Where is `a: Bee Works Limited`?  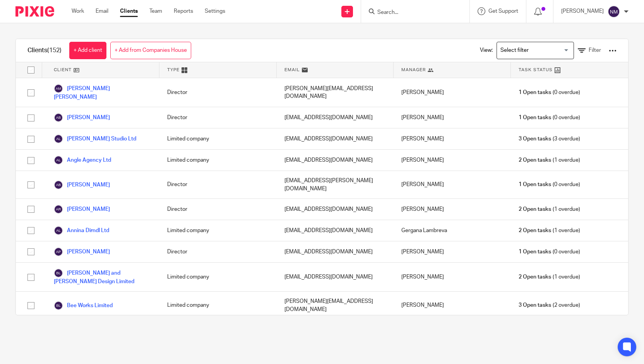 a: Bee Works Limited is located at coordinates (83, 306).